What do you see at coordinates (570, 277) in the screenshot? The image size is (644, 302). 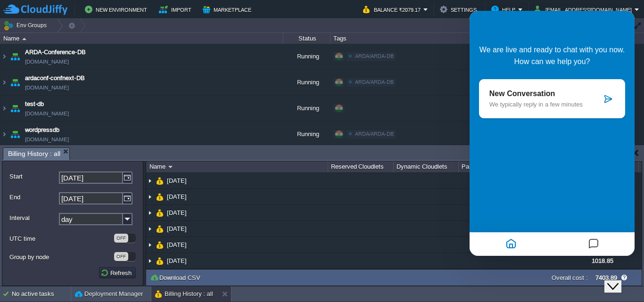 I see `label: Overall cost :` at bounding box center [570, 277].